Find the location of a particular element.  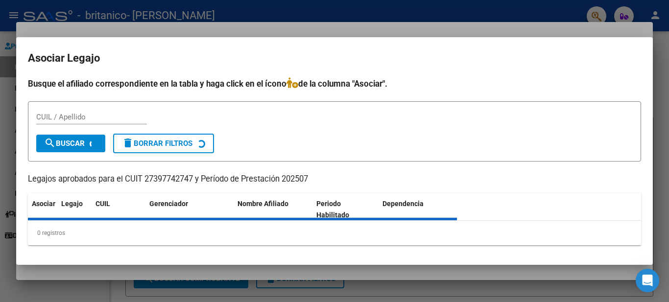

div: 0 registros is located at coordinates (335, 233).